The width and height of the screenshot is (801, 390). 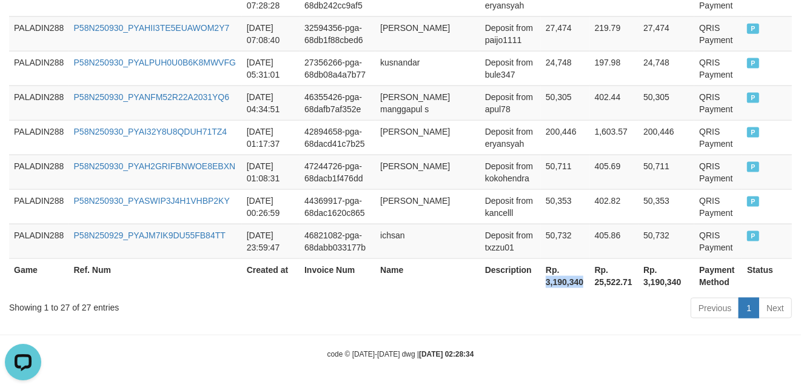 I want to click on td: 402.44, so click(x=614, y=102).